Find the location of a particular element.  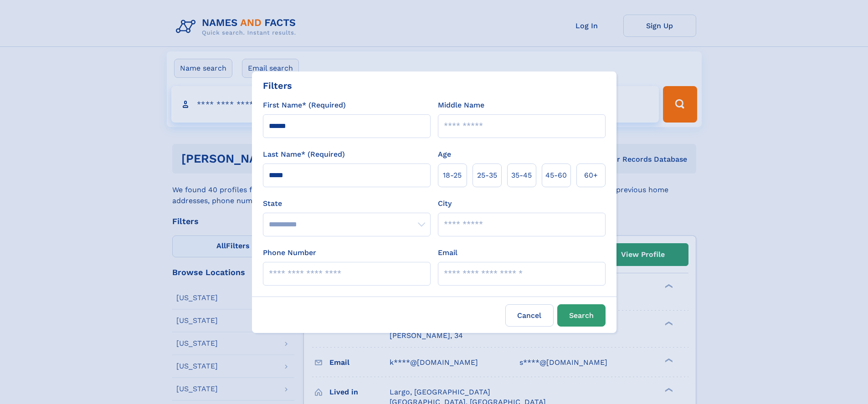

span: 35‑45 is located at coordinates (521, 175).